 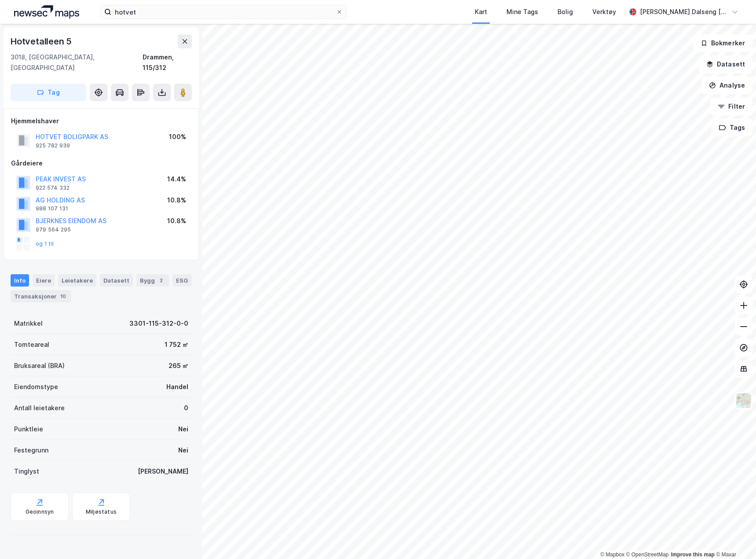 I want to click on div: Leietakere, so click(x=77, y=280).